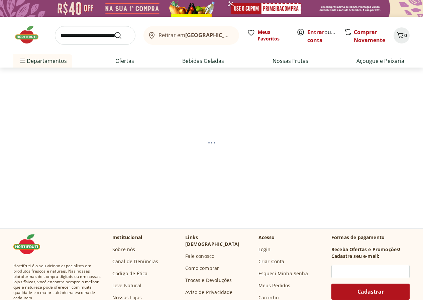 This screenshot has height=300, width=423. Describe the element at coordinates (381, 61) in the screenshot. I see `a: Açougue e Peixaria` at that location.